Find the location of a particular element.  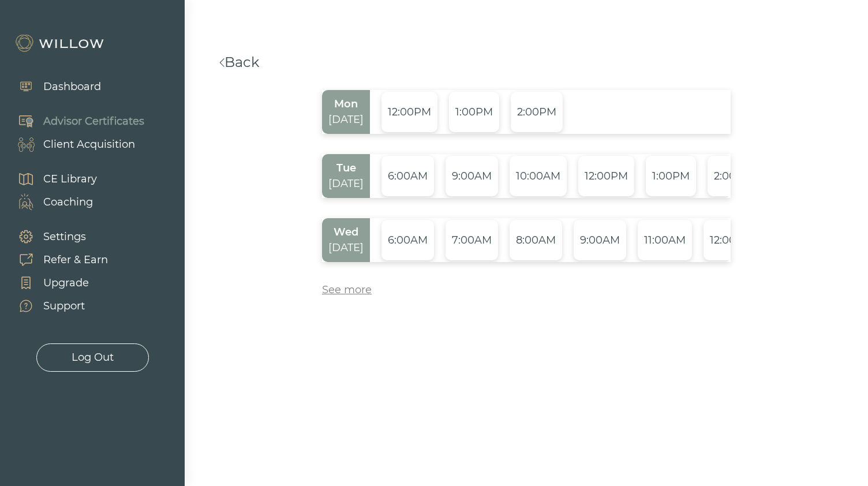

a: Coaching is located at coordinates (52, 202).